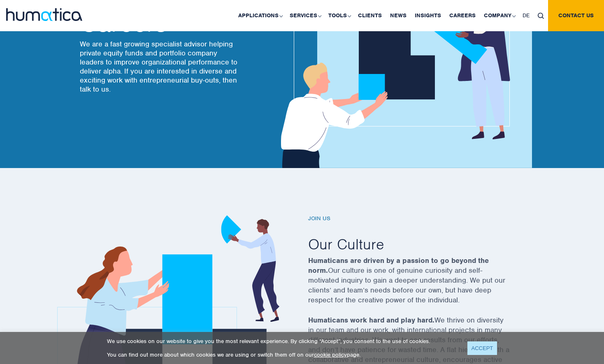  What do you see at coordinates (160, 67) in the screenshot?
I see `p: We are a fast growing specialist advisor helping private equity funds and portfolio company leade...` at bounding box center [160, 67].